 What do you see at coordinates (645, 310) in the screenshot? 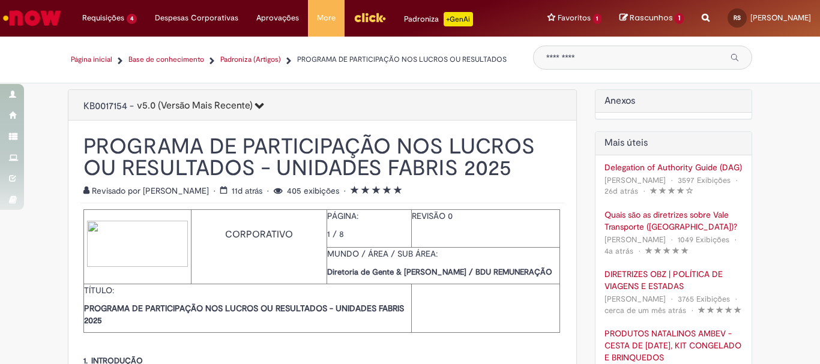
I see `time: 29/07/2025 17:40:49` at bounding box center [645, 310].